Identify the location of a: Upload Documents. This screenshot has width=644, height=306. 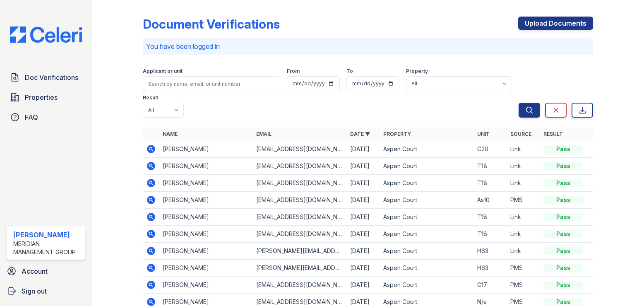
(555, 23).